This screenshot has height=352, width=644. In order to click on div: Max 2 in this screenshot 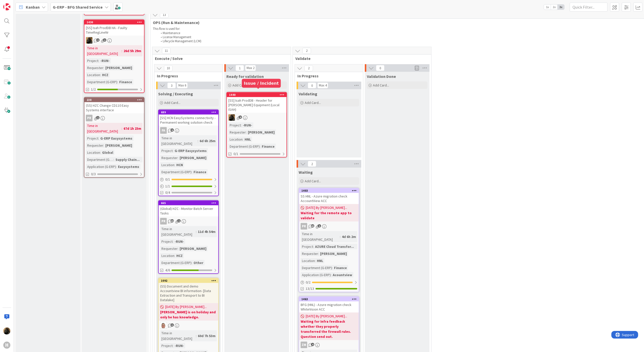, I will do `click(250, 68)`.